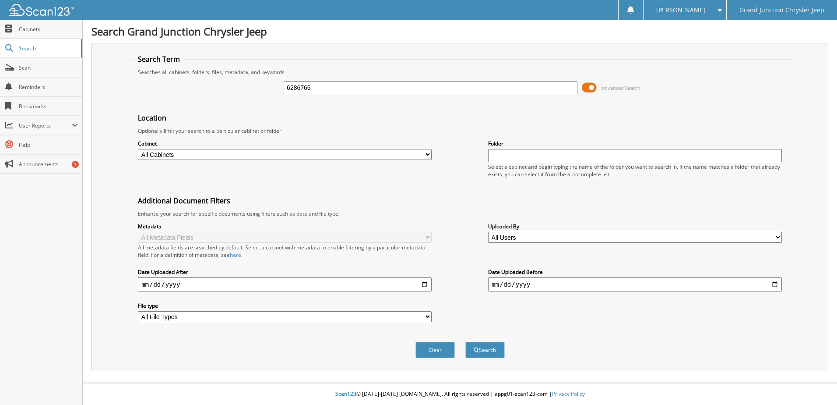  What do you see at coordinates (184, 201) in the screenshot?
I see `legend: Additional Document Filters` at bounding box center [184, 201].